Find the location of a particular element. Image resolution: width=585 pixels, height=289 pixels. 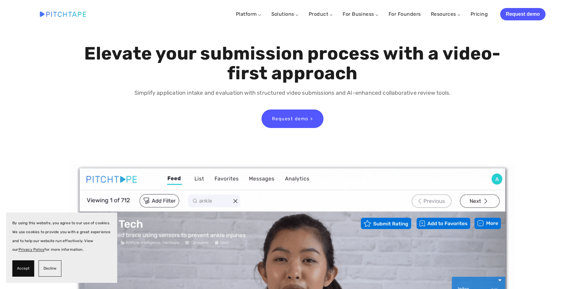

a: Privacy Policy is located at coordinates (31, 250).